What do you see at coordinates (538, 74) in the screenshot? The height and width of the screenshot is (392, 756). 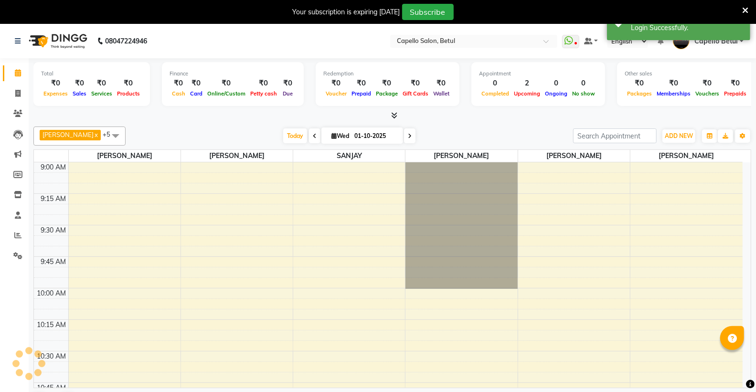 I see `div: Appointment` at bounding box center [538, 74].